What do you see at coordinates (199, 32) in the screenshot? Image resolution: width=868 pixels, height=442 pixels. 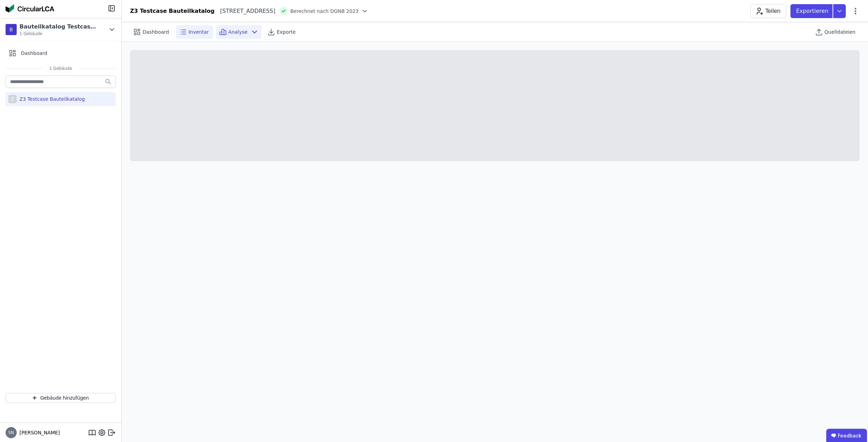 I see `span: Inventar` at bounding box center [199, 32].